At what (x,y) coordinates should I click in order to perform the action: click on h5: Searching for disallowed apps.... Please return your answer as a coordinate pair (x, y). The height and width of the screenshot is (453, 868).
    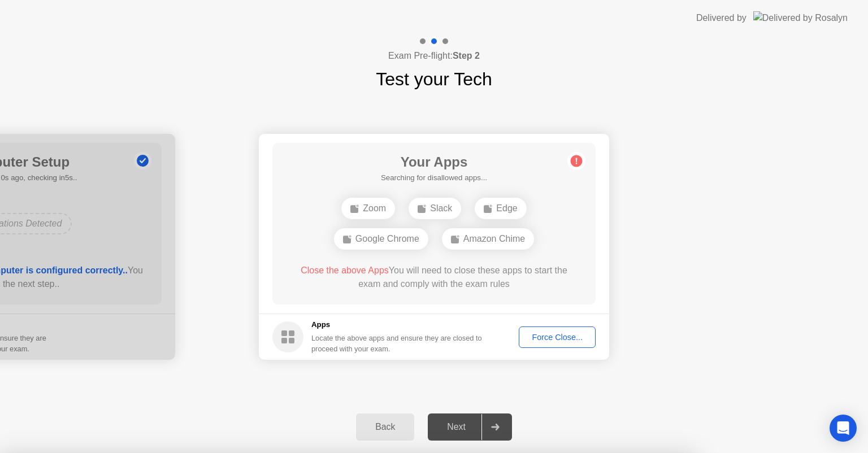
    Looking at the image, I should click on (434, 178).